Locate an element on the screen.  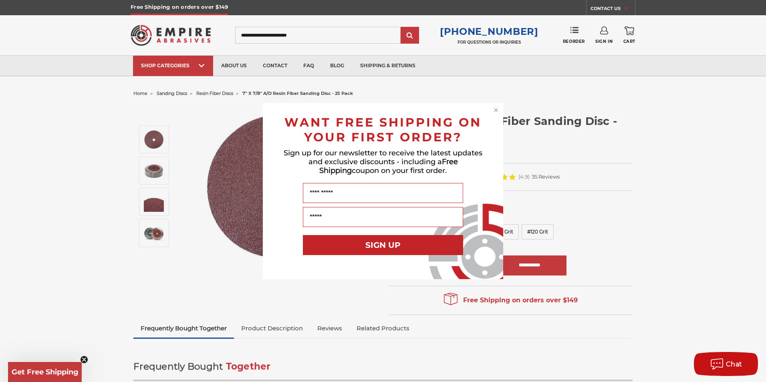
button: Chat is located at coordinates (726, 364).